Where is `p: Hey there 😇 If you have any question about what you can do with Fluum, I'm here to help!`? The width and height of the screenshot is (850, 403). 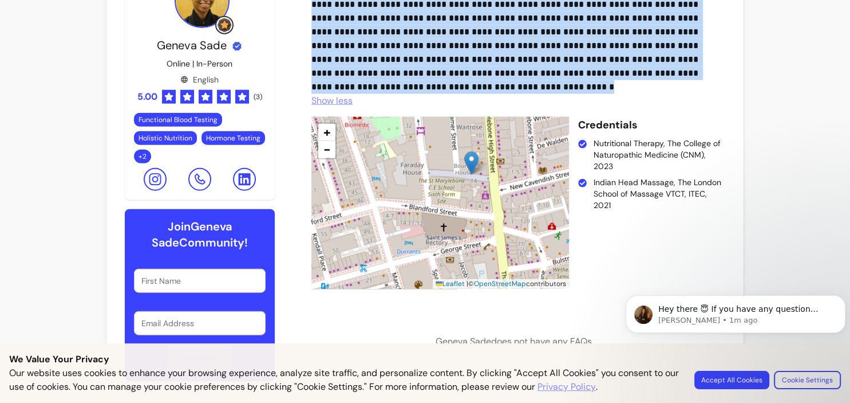 p: Hey there 😇 If you have any question about what you can do with Fluum, I'm here to help! is located at coordinates (124, 38).